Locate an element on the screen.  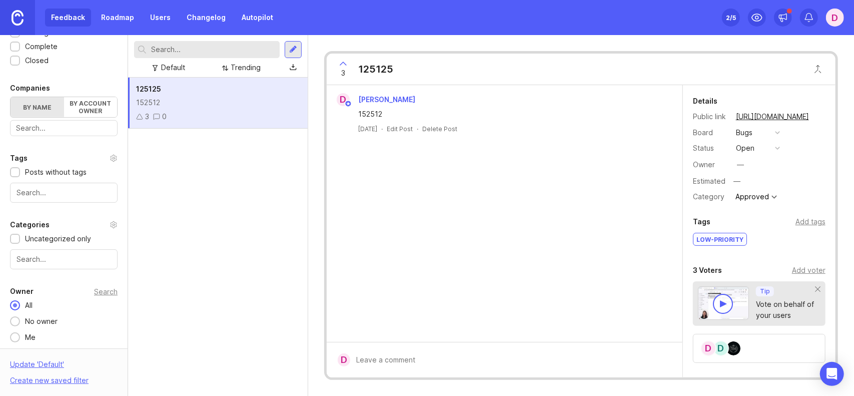
div: Open Intercom Messenger is located at coordinates (832, 374).